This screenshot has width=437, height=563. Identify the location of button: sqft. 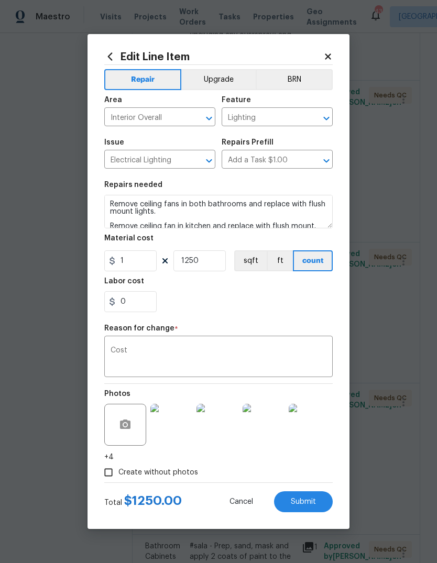
(250, 261).